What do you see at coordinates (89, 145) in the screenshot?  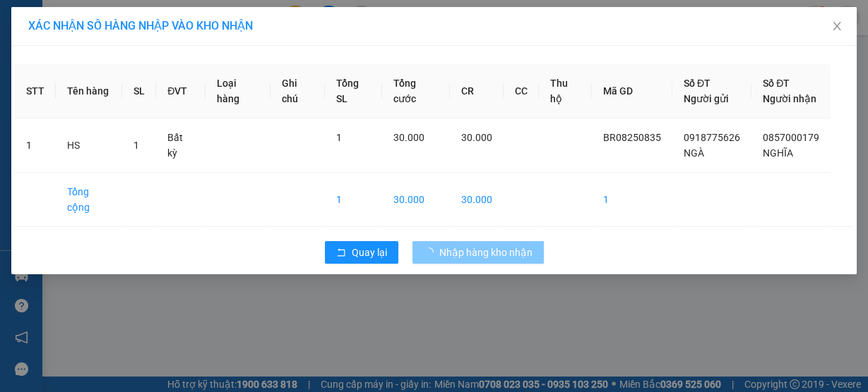 I see `td: HS` at bounding box center [89, 145].